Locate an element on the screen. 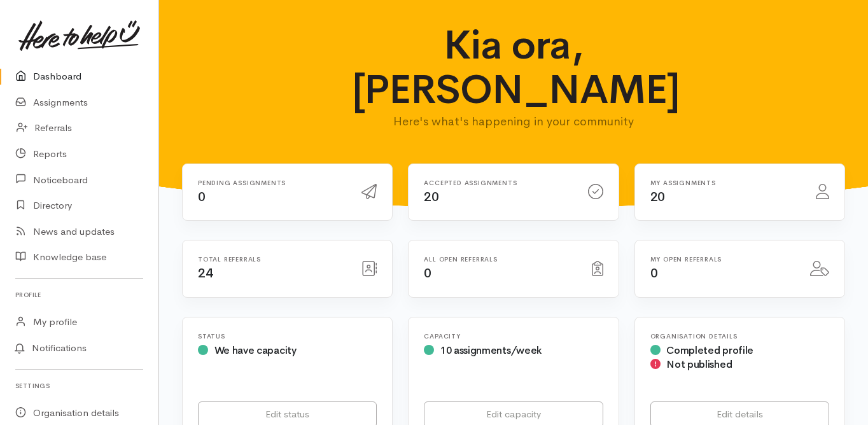  h6: Settings is located at coordinates (79, 386).